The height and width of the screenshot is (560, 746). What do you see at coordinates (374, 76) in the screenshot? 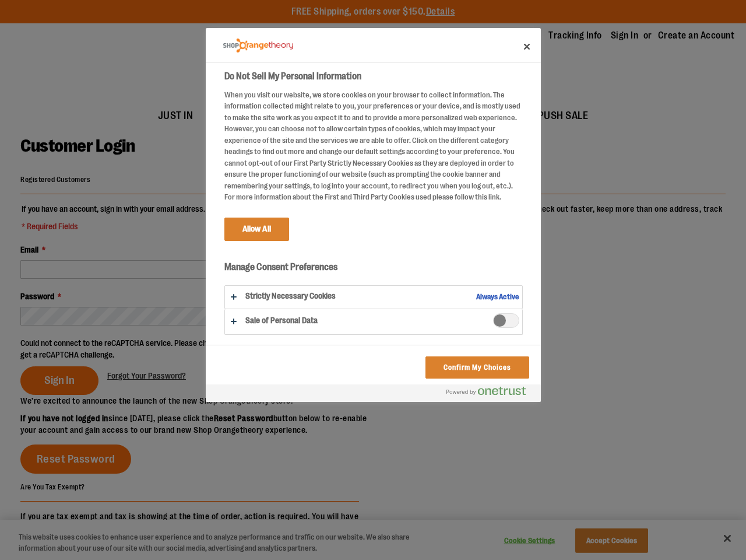
I see `h2: Do Not Sell My Personal Information` at bounding box center [374, 76].